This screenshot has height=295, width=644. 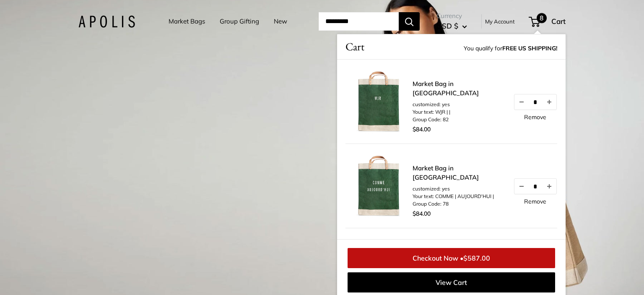 What do you see at coordinates (458, 120) in the screenshot?
I see `li: Group Code: 82` at bounding box center [458, 120].